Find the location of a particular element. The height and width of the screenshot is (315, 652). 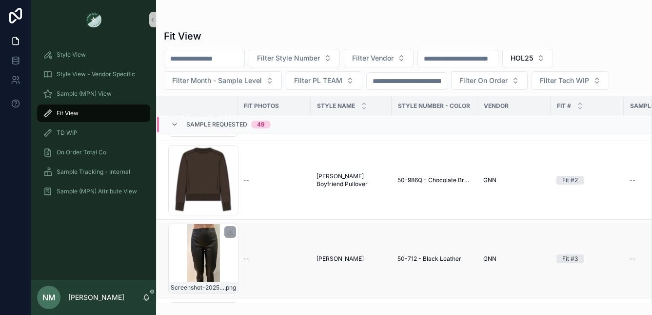

a: Style View - Vendor Specific is located at coordinates (94, 74).